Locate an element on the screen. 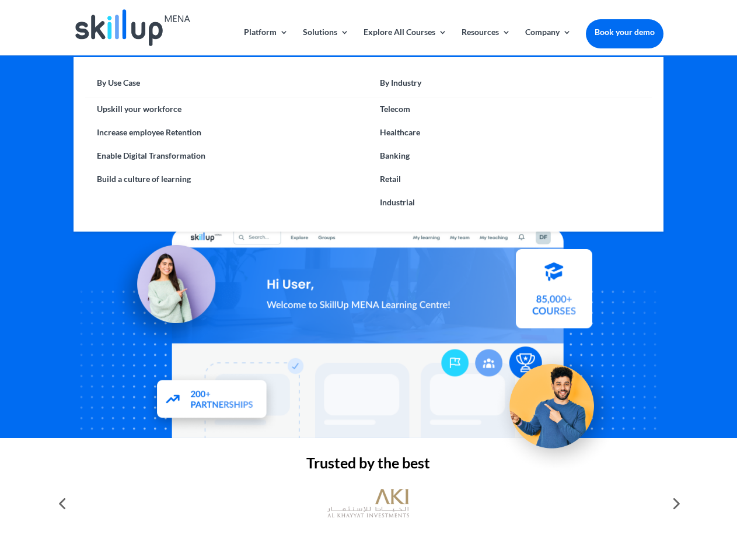  a: By Industry is located at coordinates (509, 86).